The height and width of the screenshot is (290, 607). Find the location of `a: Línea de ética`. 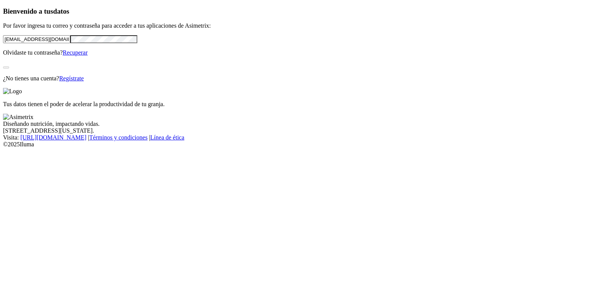

a: Línea de ética is located at coordinates (167, 137).